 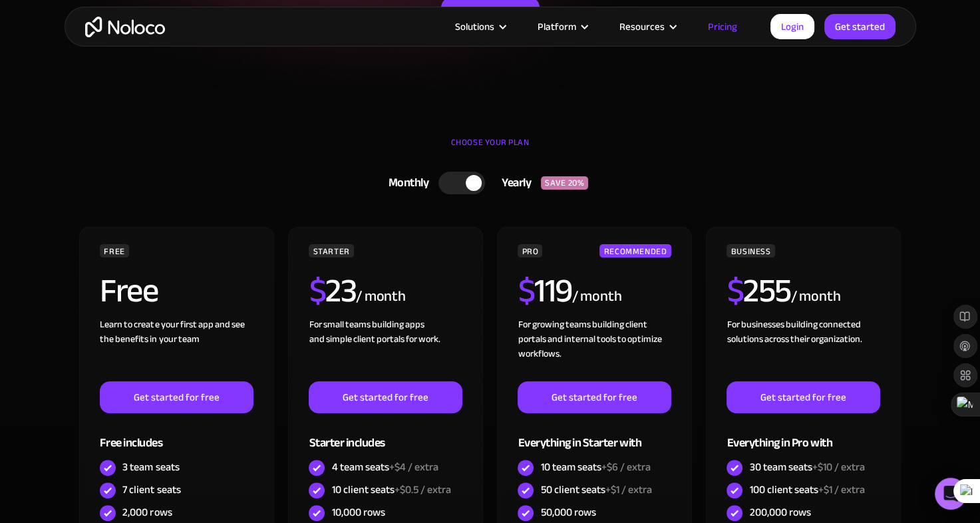 What do you see at coordinates (780, 512) in the screenshot?
I see `div: 200,000 rows` at bounding box center [780, 512].